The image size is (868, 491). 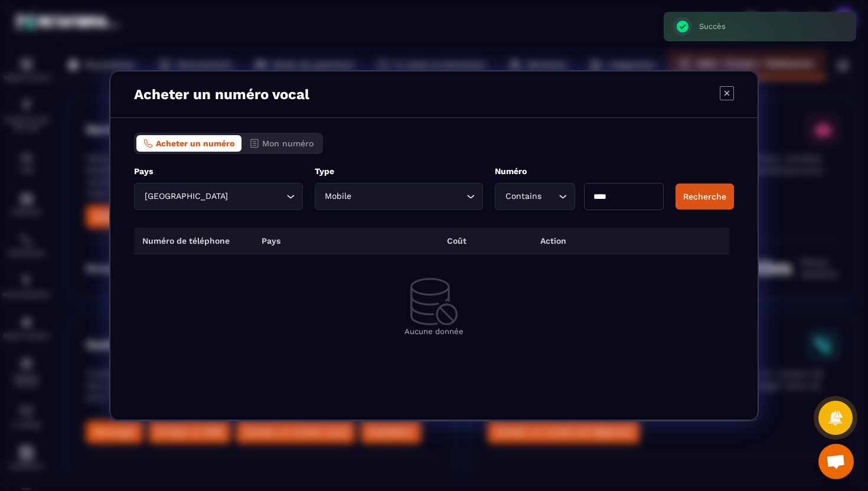 I want to click on div: Ouvrir le chat, so click(x=836, y=462).